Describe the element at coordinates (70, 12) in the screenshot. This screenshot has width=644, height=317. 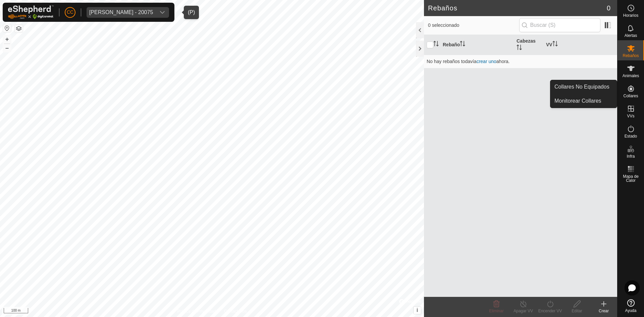
I see `span: CC` at that location.